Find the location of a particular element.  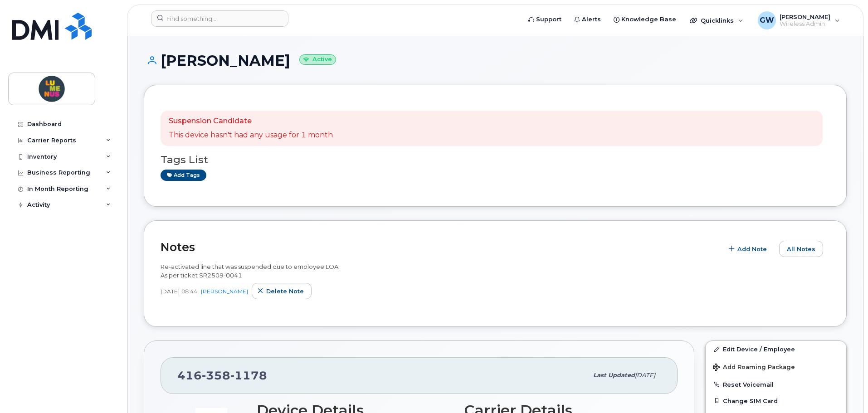

span: 1178 is located at coordinates (249, 375).